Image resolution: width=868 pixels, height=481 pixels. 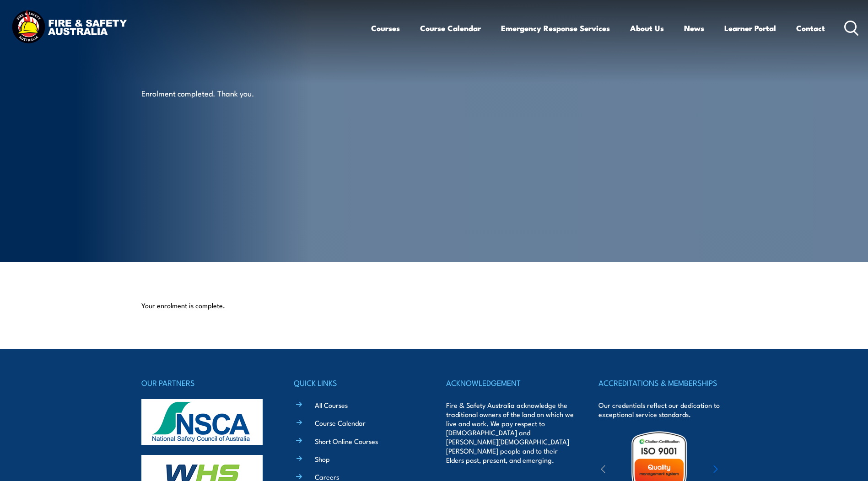 I want to click on a: About Us, so click(x=647, y=28).